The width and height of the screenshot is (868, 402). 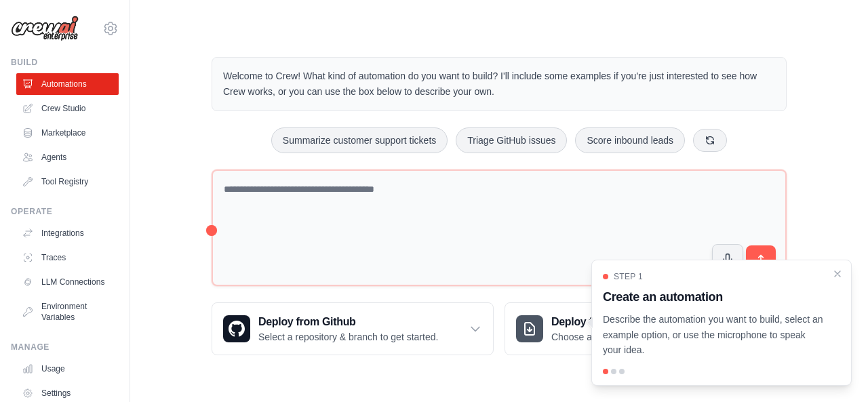 I want to click on p: Welcome to Crew! What kind of automation do you want to build? I'll include some examples if you'..., so click(x=499, y=84).